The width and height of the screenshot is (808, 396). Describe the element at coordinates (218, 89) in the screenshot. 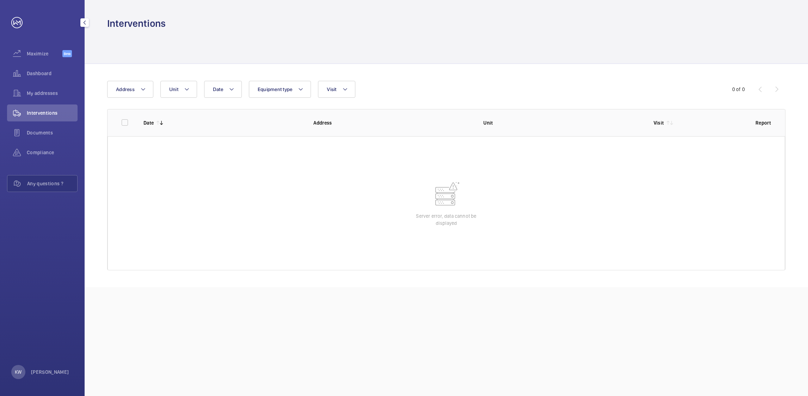

I see `span: Date` at that location.